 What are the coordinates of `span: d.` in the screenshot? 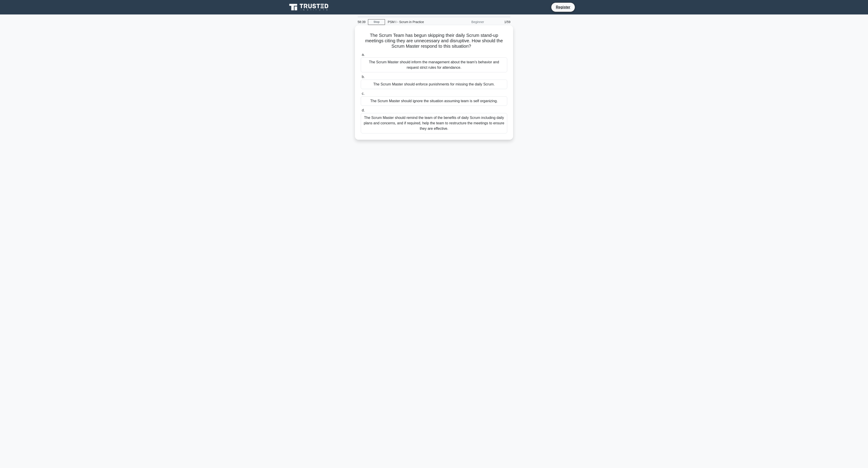 It's located at (363, 110).